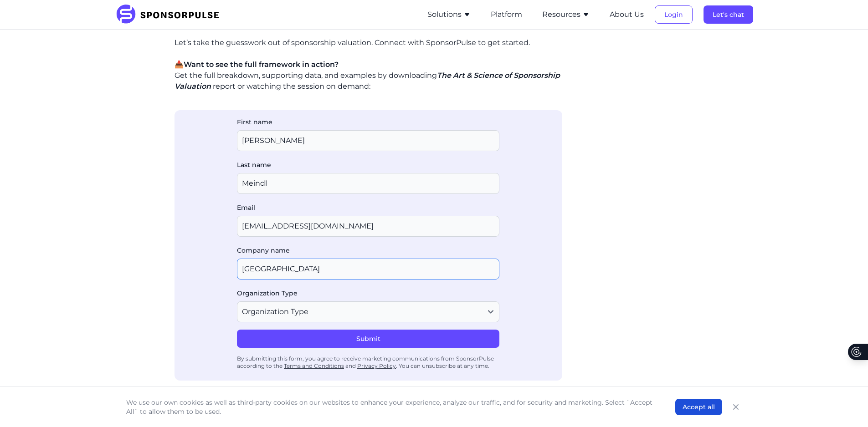 This screenshot has height=427, width=868. I want to click on button: Accept all, so click(699, 407).